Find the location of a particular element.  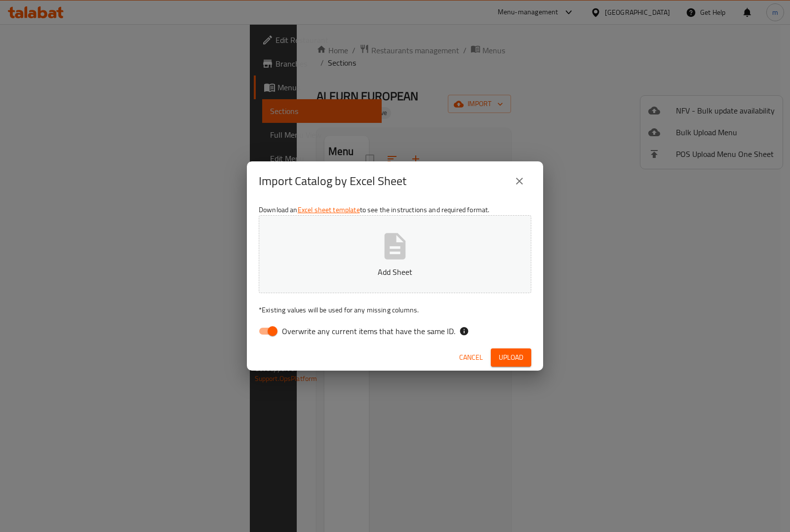

button: Add Sheet is located at coordinates (395, 254).